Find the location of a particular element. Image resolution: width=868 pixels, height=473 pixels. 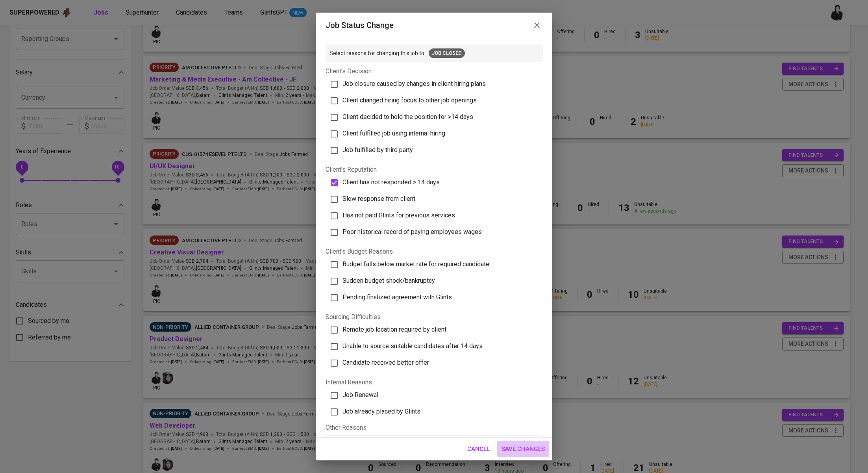

p: Select reasons for changing this job to: is located at coordinates (378, 53).